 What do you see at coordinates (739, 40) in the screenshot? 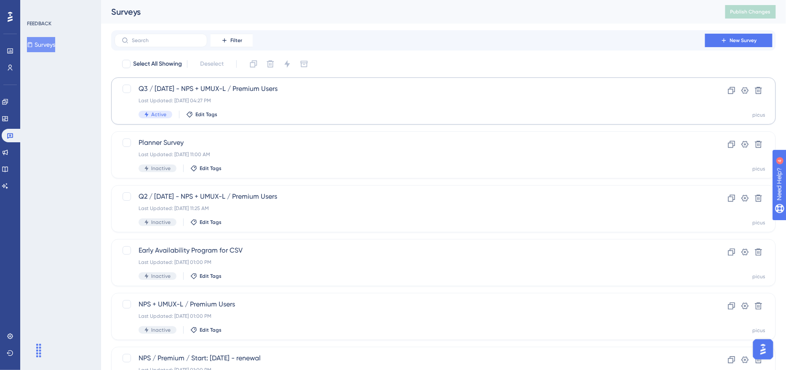
I see `button: New Survey` at bounding box center [739, 40].